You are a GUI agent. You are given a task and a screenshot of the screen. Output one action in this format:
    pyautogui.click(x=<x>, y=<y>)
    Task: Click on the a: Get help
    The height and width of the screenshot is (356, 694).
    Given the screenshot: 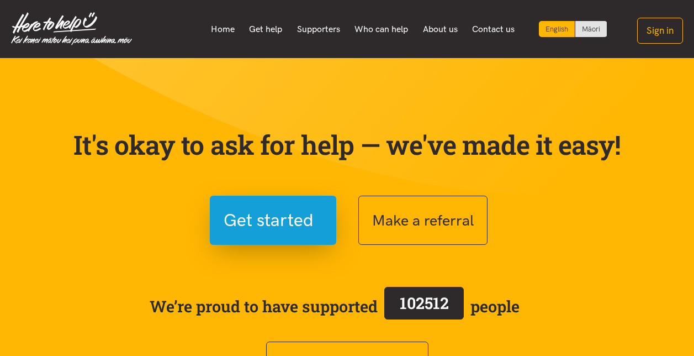 What is the action you would take?
    pyautogui.click(x=266, y=29)
    